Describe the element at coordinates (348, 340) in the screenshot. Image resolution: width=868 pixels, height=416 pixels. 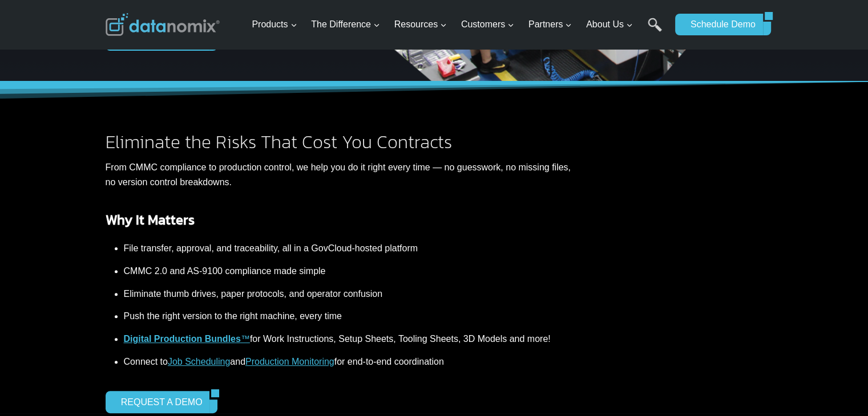
I see `li: for Work Instructions, Setup Sheets, Tooling Sheets, 3D Models and more!` at that location.